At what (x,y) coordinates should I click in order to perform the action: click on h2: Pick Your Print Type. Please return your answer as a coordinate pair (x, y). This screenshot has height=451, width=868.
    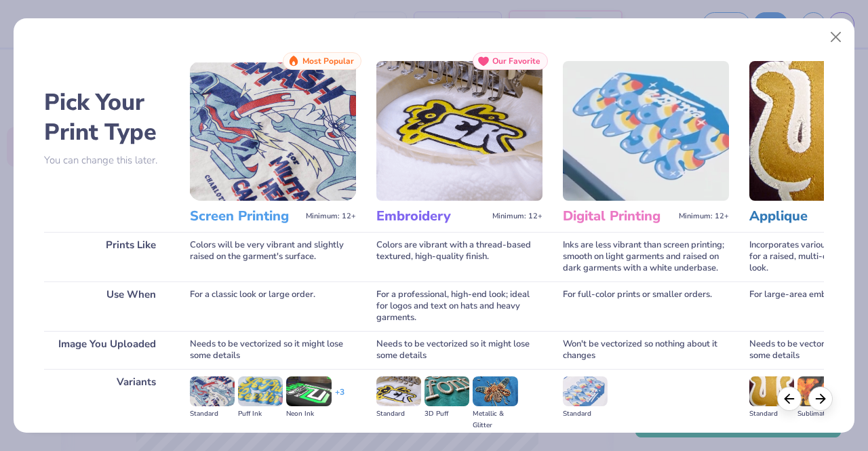
    Looking at the image, I should click on (107, 117).